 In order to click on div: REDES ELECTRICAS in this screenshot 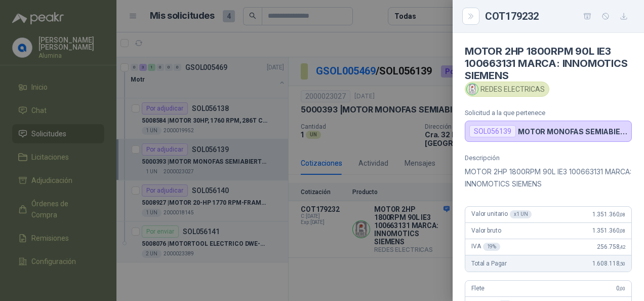, I will do `click(507, 89)`.